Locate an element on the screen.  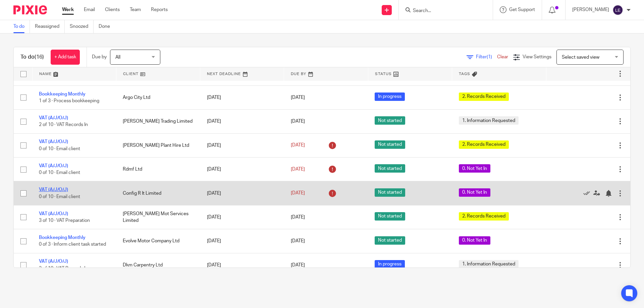
a: Snoozed is located at coordinates (82, 27).